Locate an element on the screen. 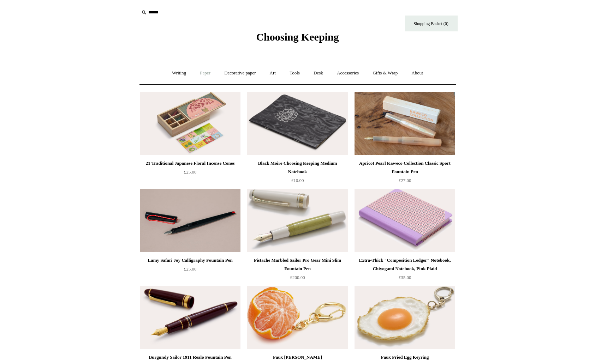  a: Black Moire Choosing Keeping Medium Notebook £10.00 is located at coordinates (298, 173).